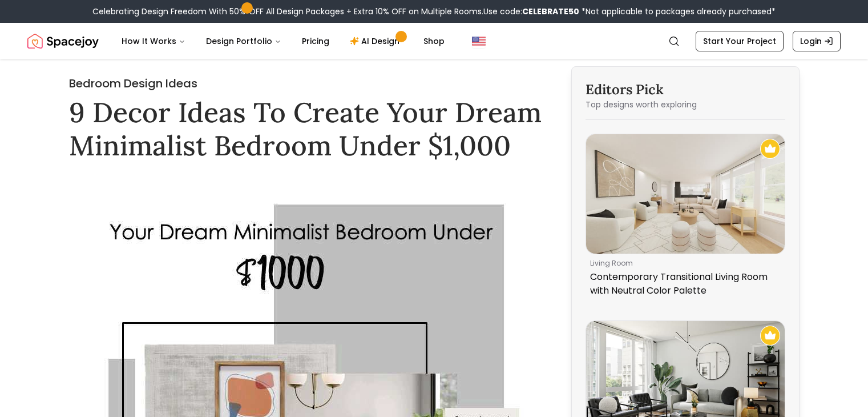  Describe the element at coordinates (305, 128) in the screenshot. I see `h1: 9 Decor Ideas To Create Your Dream Minimalist Bedroom Under $1,000` at that location.